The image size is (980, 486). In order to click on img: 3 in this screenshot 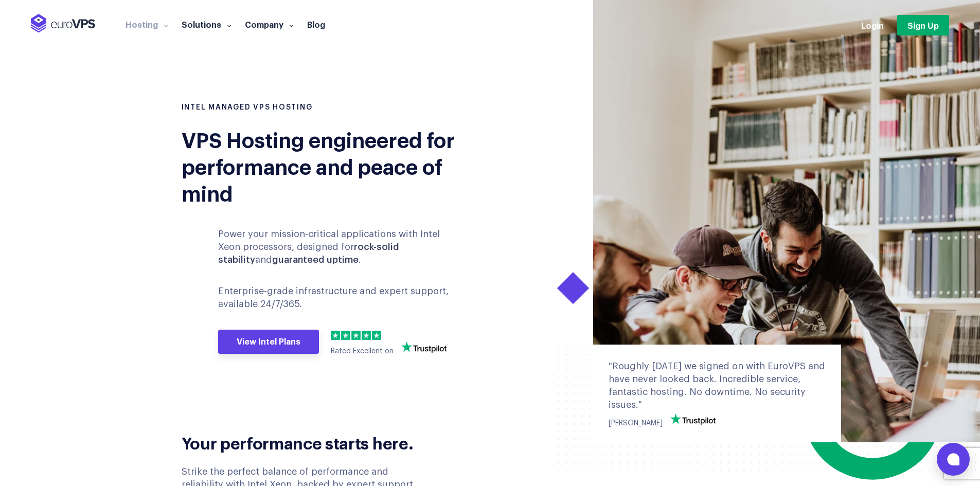, I will do `click(356, 336)`.